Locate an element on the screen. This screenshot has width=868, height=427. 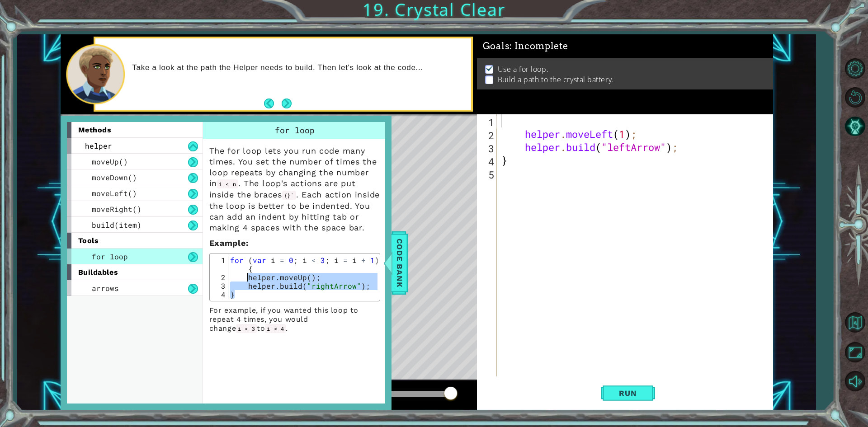
div: for loop is located at coordinates (295, 130).